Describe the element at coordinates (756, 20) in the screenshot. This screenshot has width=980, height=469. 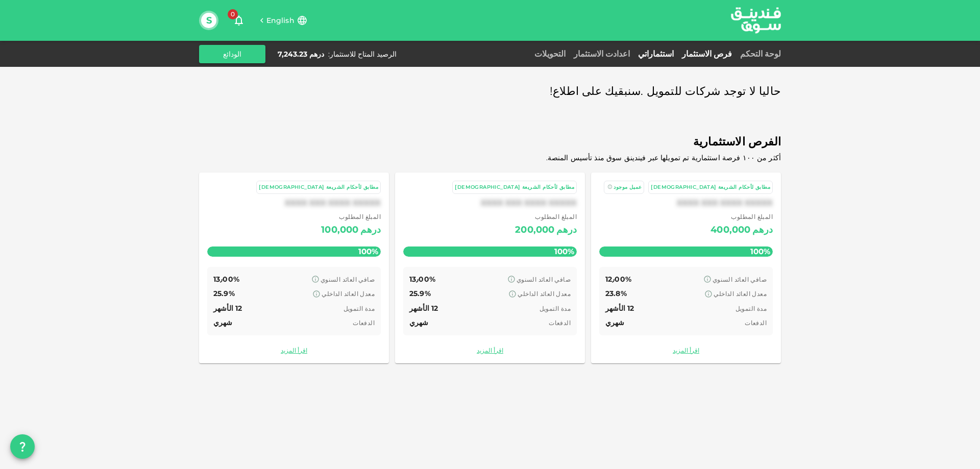
I see `a: logo` at that location.